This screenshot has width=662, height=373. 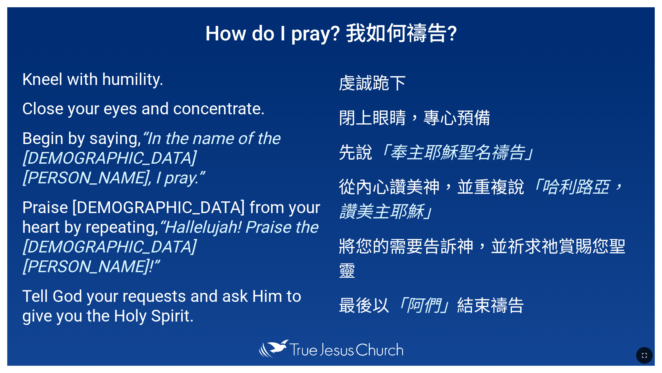 What do you see at coordinates (457, 153) in the screenshot?
I see `em: 「奉主耶穌聖名禱告」` at bounding box center [457, 153].